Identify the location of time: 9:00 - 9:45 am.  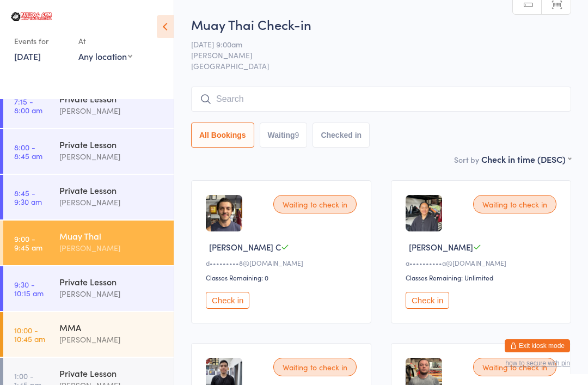
(29, 243).